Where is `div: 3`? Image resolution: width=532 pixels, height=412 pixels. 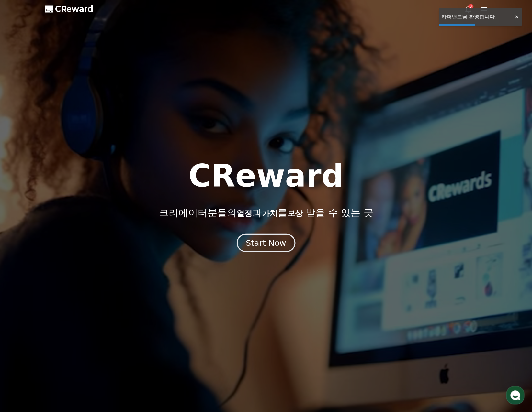 div: 3 is located at coordinates (471, 6).